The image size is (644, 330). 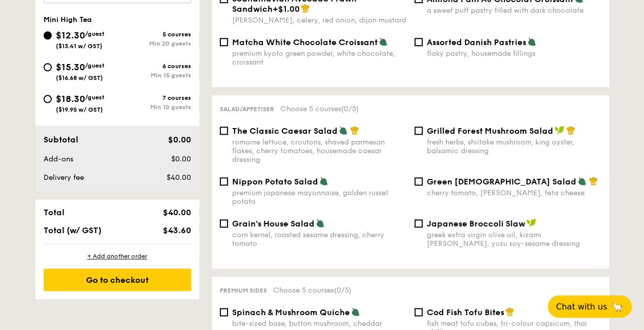 What do you see at coordinates (291, 312) in the screenshot?
I see `span: Spinach & Mushroom Quiche` at bounding box center [291, 312].